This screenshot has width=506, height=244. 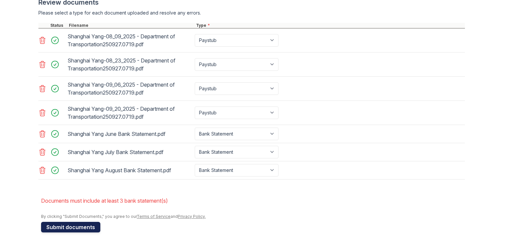 What do you see at coordinates (130, 89) in the screenshot?
I see `div: Shanghai Yang-09_06_2025 - Department of Transportation250927.0719.pdf` at bounding box center [130, 89].